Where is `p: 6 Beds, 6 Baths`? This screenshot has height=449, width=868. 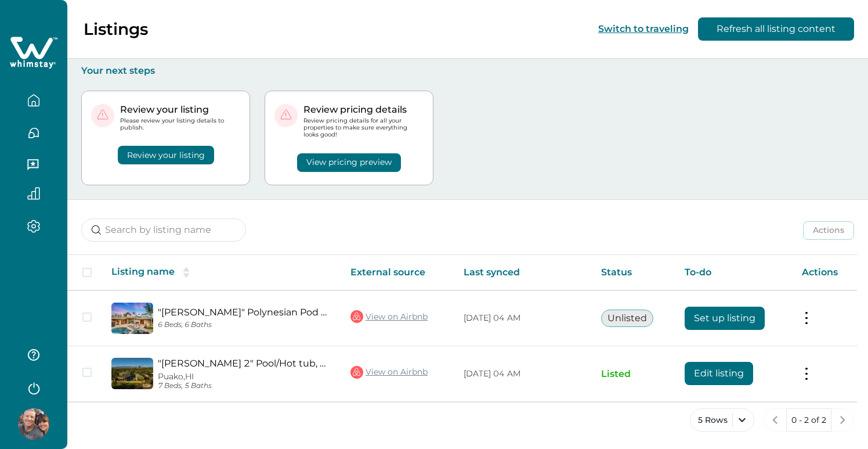 p: 6 Beds, 6 Baths is located at coordinates (245, 325).